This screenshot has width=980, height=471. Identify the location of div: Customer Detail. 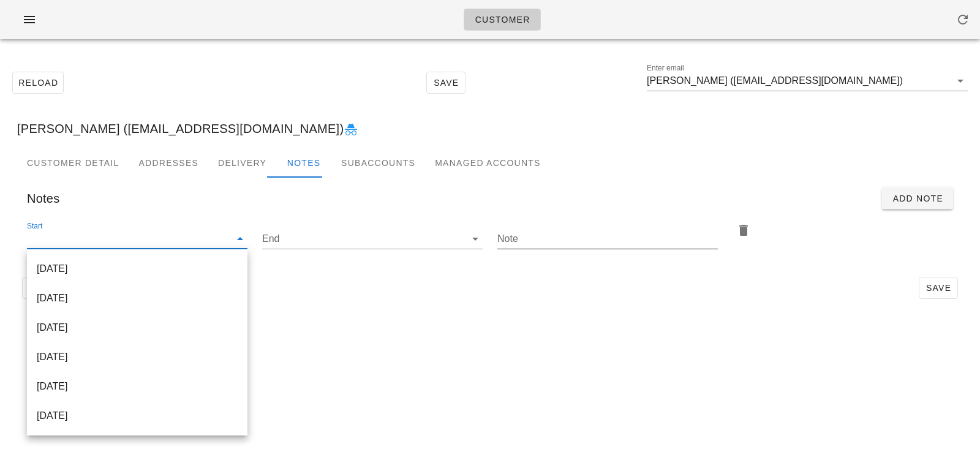
(73, 163).